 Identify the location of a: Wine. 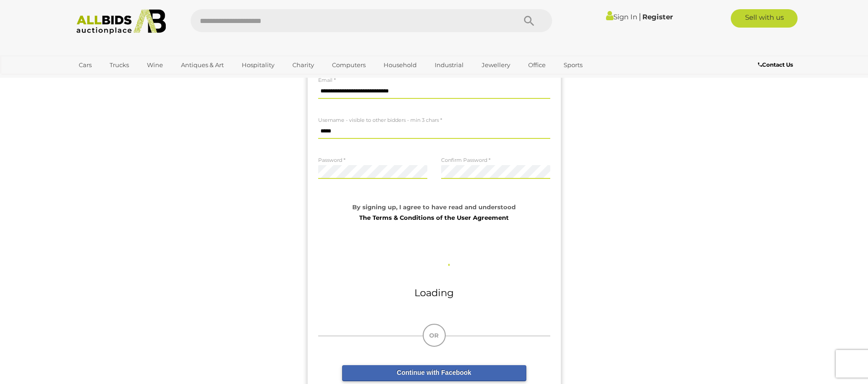
(155, 65).